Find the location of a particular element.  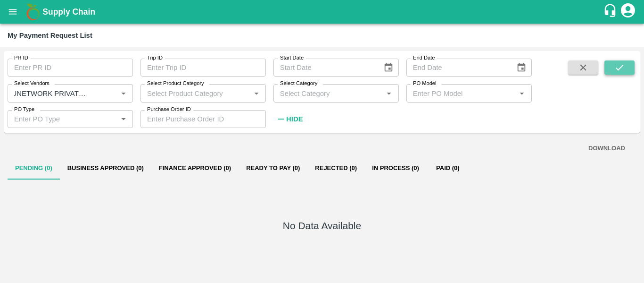

label: Select Product Category is located at coordinates (175, 84).